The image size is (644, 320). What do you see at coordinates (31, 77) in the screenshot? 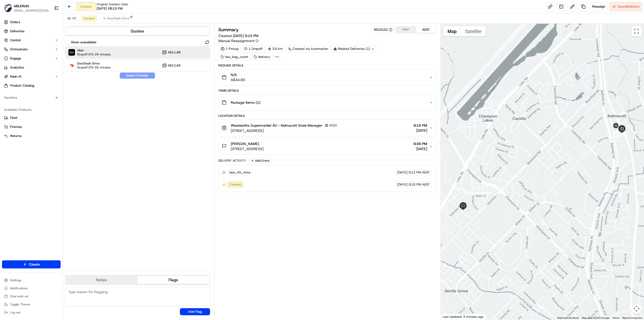
I see `button: Nash AI` at bounding box center [31, 77].